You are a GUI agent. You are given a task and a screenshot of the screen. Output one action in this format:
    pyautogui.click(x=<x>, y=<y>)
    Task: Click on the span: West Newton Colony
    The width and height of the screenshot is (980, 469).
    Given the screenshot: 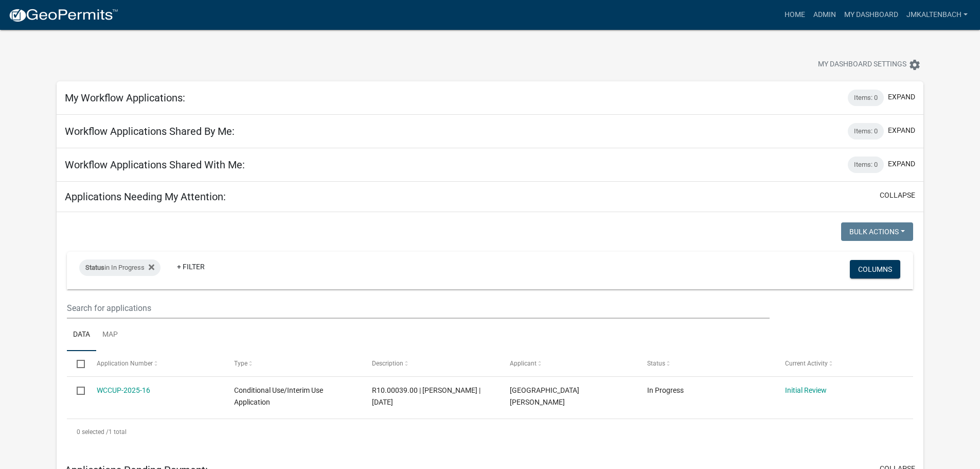 What is the action you would take?
    pyautogui.click(x=545, y=396)
    